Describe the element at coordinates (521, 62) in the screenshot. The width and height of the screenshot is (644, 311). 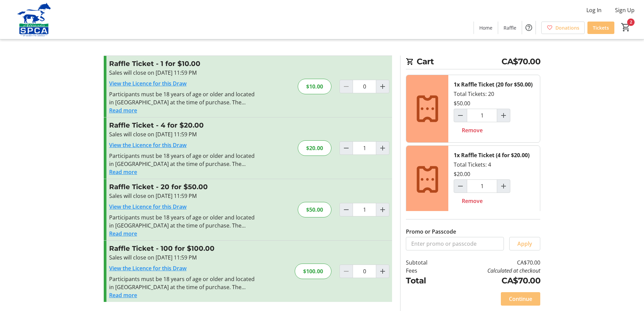
I see `span: CA$70.00` at that location.